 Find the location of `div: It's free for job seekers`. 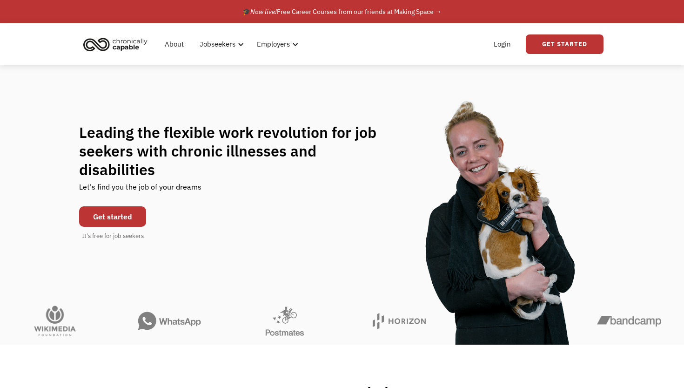

div: It's free for job seekers is located at coordinates (113, 236).